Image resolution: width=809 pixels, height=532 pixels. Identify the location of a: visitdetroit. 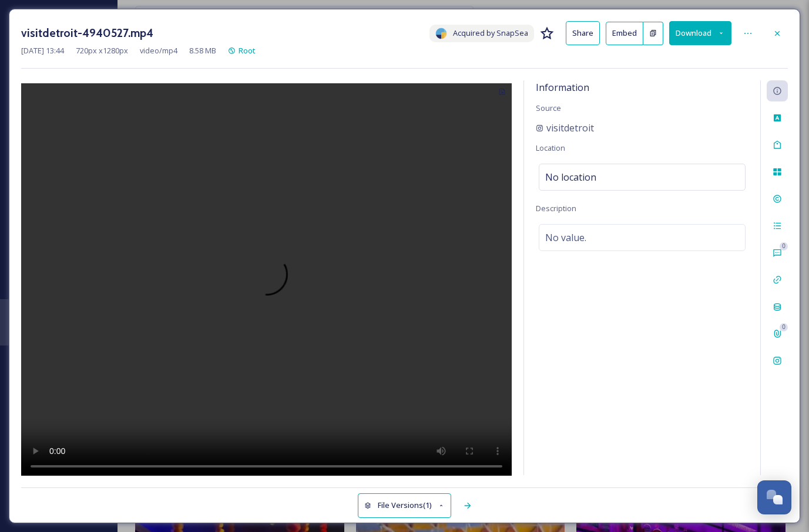
(565, 128).